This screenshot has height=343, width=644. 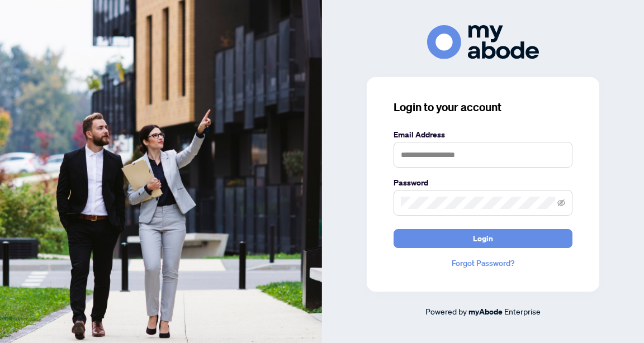 What do you see at coordinates (483, 135) in the screenshot?
I see `label: Email Address` at bounding box center [483, 135].